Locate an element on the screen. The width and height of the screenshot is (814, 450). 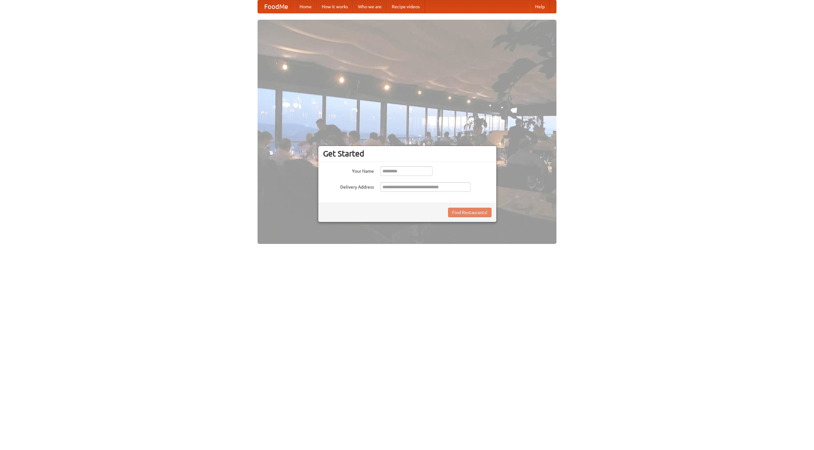
a: FoodMe is located at coordinates (276, 7).